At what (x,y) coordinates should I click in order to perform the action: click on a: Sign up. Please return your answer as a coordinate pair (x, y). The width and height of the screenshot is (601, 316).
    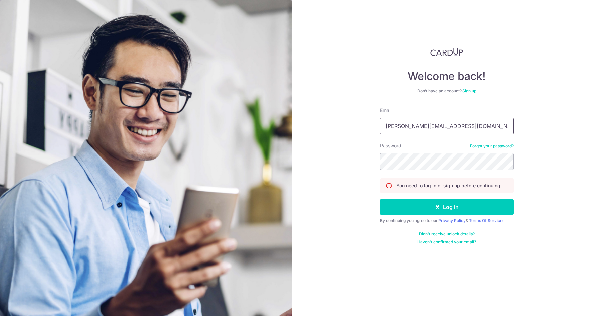
    Looking at the image, I should click on (469, 90).